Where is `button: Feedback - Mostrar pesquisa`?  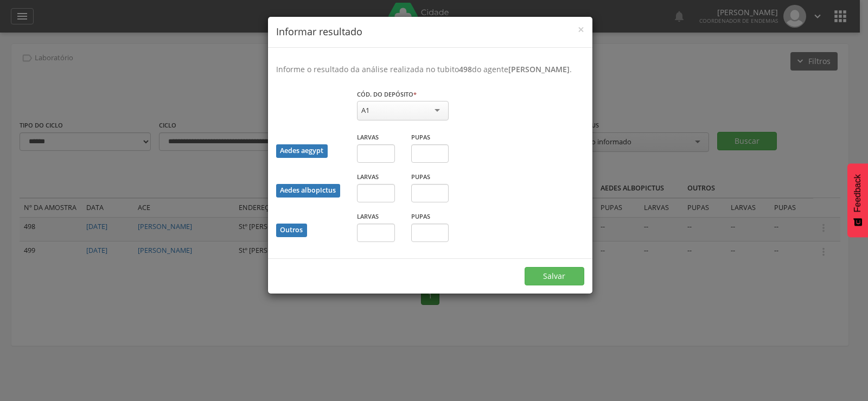
button: Feedback - Mostrar pesquisa is located at coordinates (858, 200).